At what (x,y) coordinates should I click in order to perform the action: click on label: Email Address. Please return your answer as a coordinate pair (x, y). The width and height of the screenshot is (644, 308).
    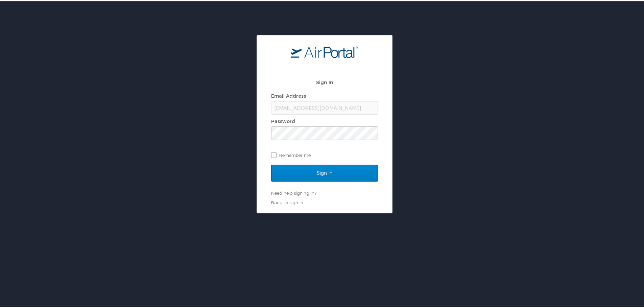
    Looking at the image, I should click on (289, 94).